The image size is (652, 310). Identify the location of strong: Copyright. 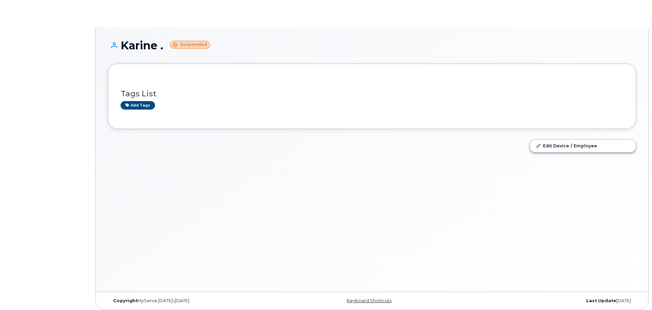
(125, 301).